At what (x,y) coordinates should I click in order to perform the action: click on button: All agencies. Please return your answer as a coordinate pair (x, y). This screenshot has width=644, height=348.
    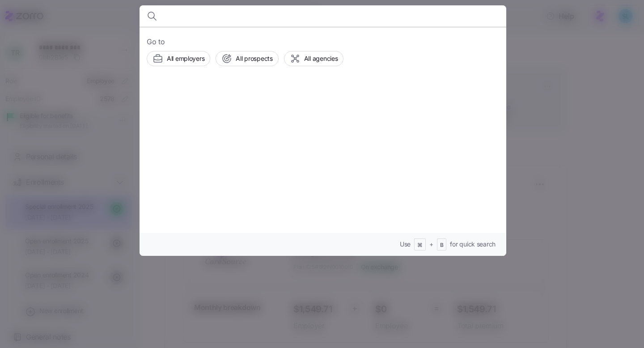
    Looking at the image, I should click on (314, 58).